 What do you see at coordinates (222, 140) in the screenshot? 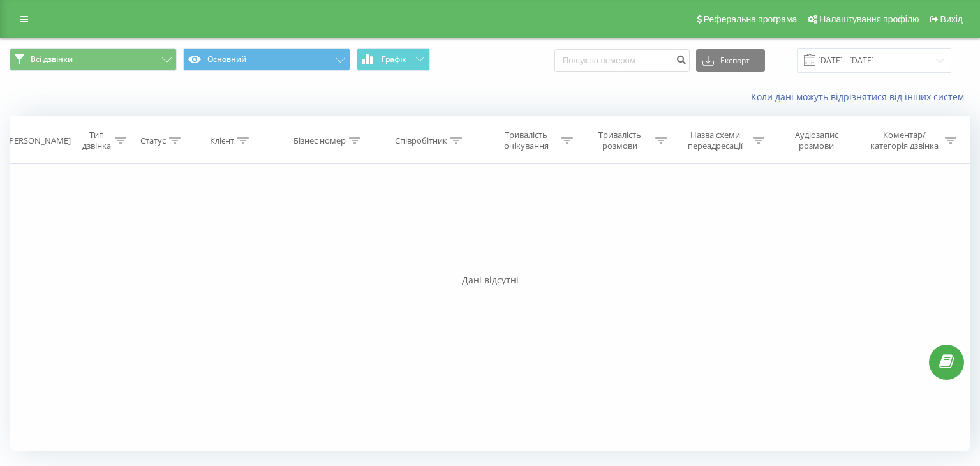
I see `div: Клієнт` at bounding box center [222, 140].